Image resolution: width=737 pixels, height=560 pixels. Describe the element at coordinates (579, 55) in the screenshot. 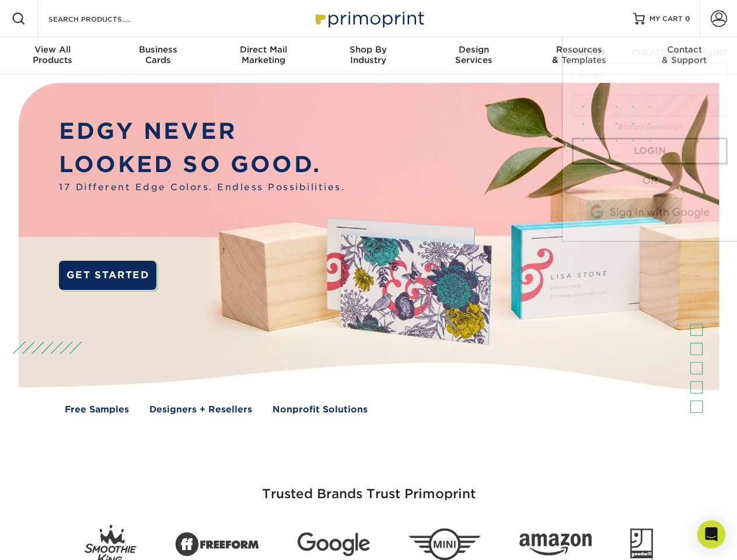

I see `div: & Templates` at that location.